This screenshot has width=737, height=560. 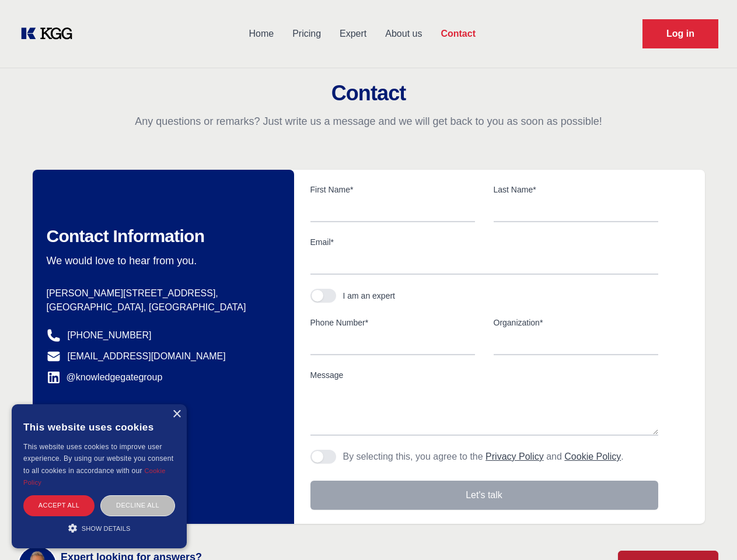 I want to click on a: Privacy Policy, so click(x=515, y=456).